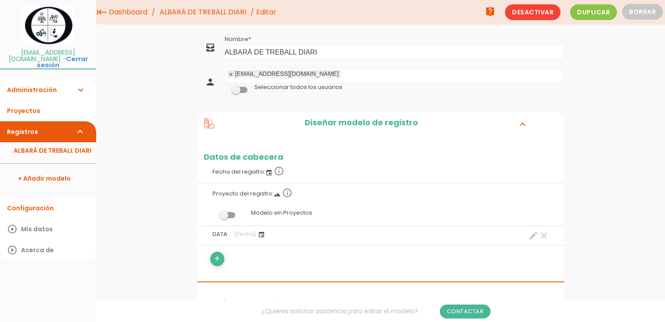  What do you see at coordinates (238, 39) in the screenshot?
I see `label: Nombre` at bounding box center [238, 39].